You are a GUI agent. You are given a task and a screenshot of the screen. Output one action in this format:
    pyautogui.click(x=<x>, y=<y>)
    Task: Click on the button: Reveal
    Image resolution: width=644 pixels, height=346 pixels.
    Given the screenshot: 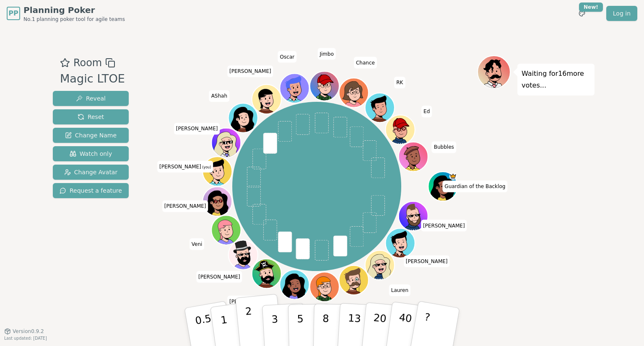 What is the action you would take?
    pyautogui.click(x=91, y=98)
    